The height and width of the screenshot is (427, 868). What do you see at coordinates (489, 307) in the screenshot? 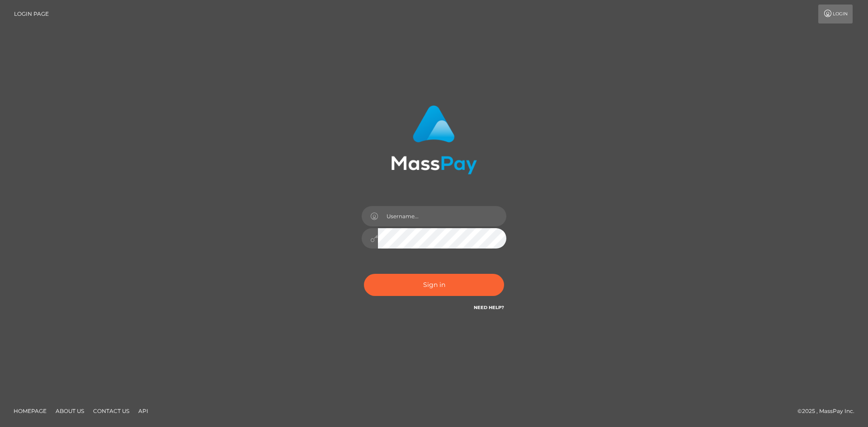
I see `a: Need Help?` at bounding box center [489, 307].